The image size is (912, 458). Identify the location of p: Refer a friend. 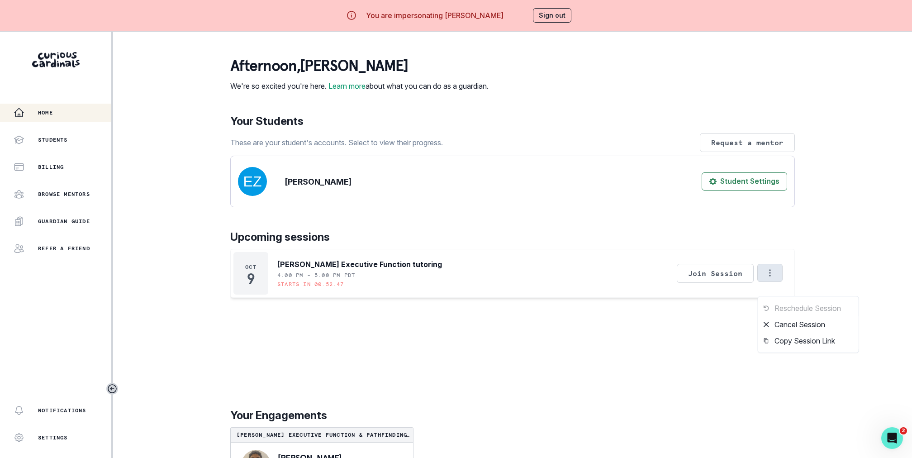
(64, 248).